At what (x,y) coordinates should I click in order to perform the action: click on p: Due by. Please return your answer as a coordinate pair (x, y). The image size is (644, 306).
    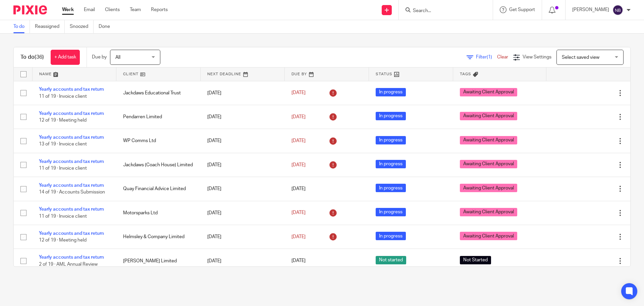
    Looking at the image, I should click on (100, 57).